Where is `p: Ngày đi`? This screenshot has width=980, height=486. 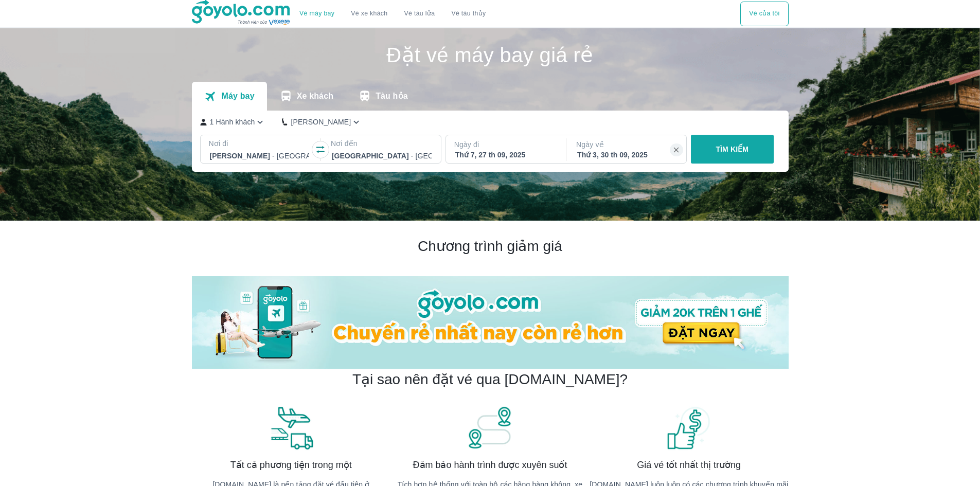 p: Ngày đi is located at coordinates (505, 144).